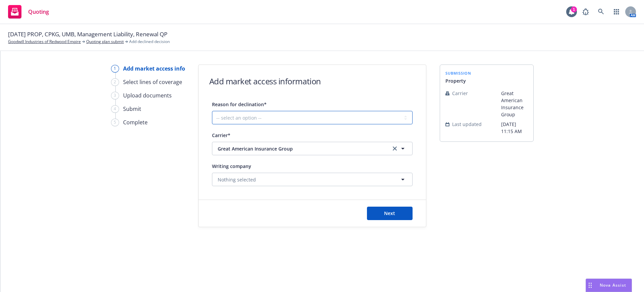 This screenshot has height=292, width=644. I want to click on span: Property, so click(458, 81).